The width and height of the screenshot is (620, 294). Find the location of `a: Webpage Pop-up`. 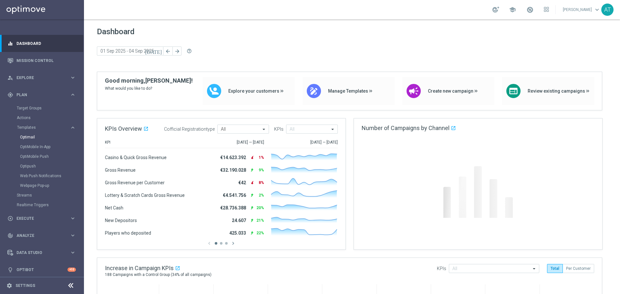

a: Webpage Pop-up is located at coordinates (44, 186).